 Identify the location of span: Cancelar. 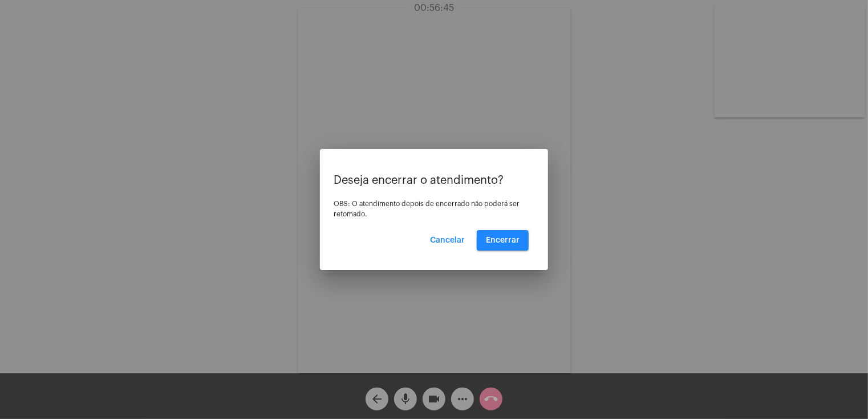
(447, 240).